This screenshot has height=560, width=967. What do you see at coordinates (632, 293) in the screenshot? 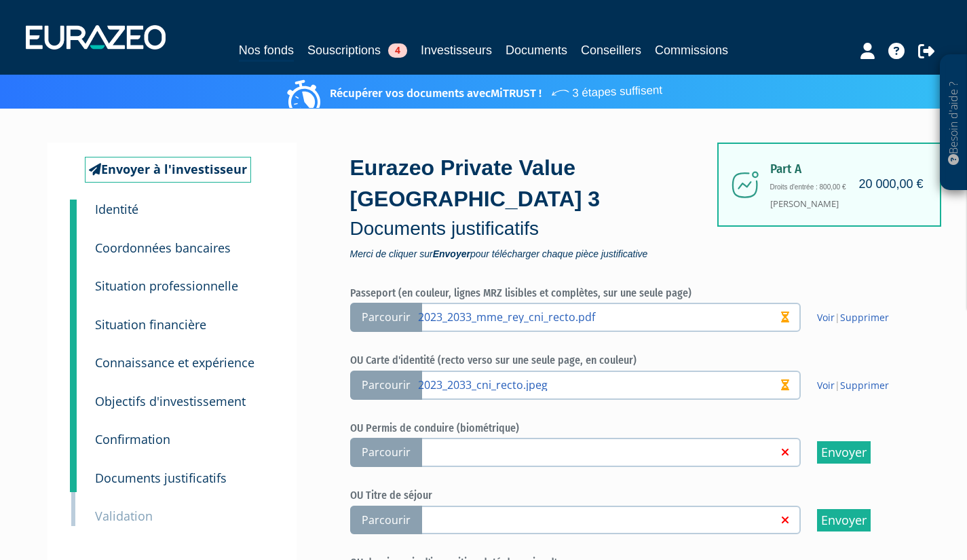
I see `h6: Passeport (en couleur, lignes MRZ lisibles et complètes, sur une seule page)` at bounding box center [632, 293].